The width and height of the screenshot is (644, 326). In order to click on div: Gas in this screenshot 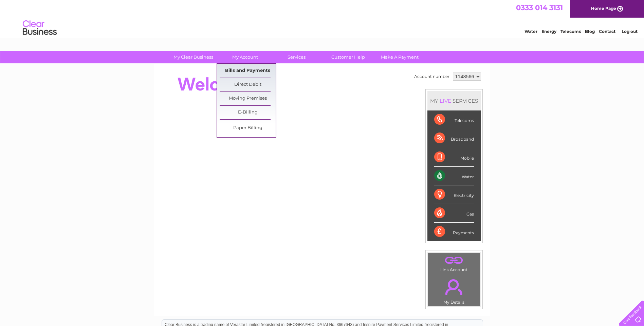, I will do `click(454, 213)`.